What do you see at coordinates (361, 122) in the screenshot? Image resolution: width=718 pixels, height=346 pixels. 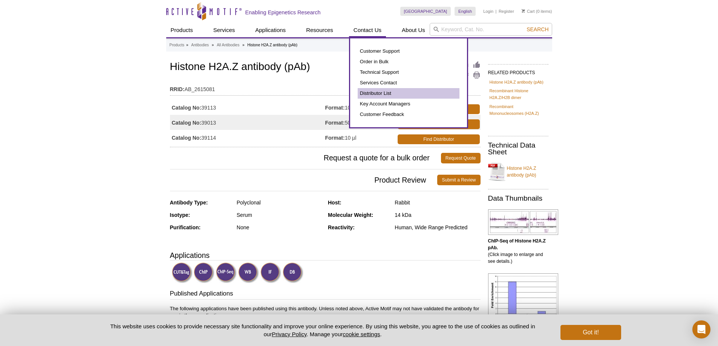 I see `td: 50 µl` at bounding box center [361, 122].